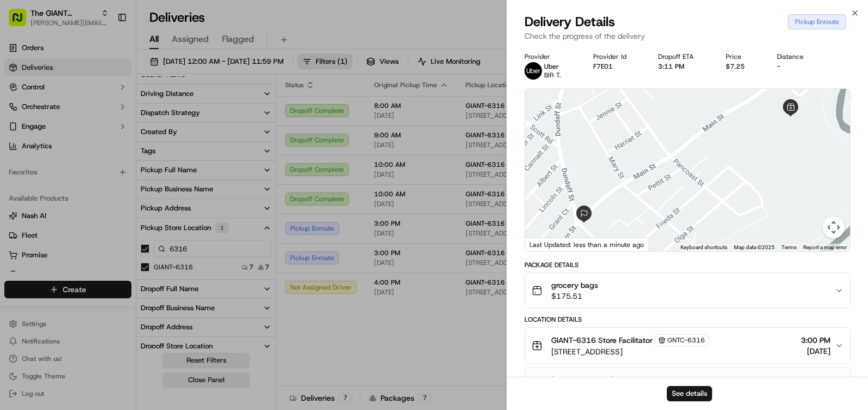  Describe the element at coordinates (112, 76) in the screenshot. I see `input: Got a question? Start typing here...` at that location.